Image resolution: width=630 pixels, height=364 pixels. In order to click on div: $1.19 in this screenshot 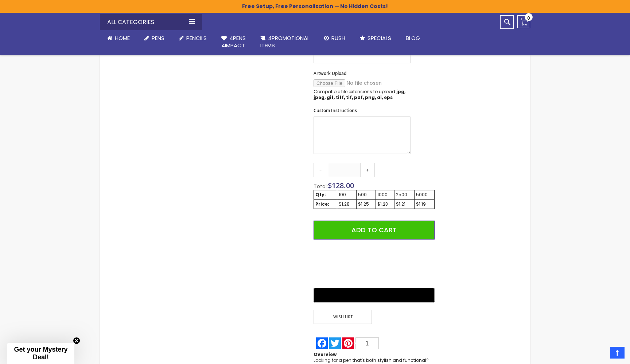, I will do `click(424, 204)`.